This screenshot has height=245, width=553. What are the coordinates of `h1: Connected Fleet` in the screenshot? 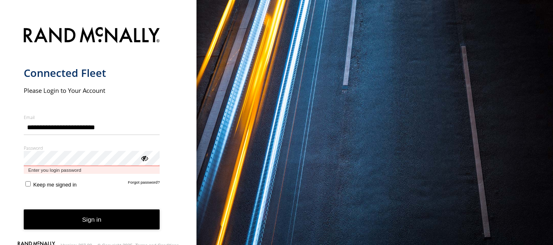 It's located at (92, 73).